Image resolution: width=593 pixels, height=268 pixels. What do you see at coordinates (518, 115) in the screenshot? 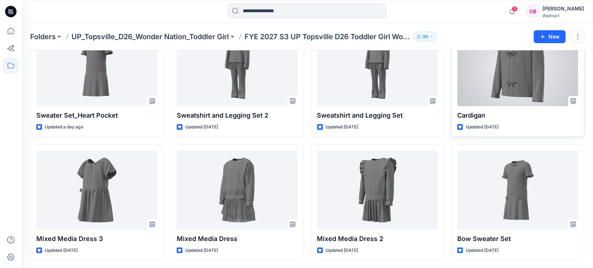
I see `p: Cardigan` at bounding box center [518, 115].